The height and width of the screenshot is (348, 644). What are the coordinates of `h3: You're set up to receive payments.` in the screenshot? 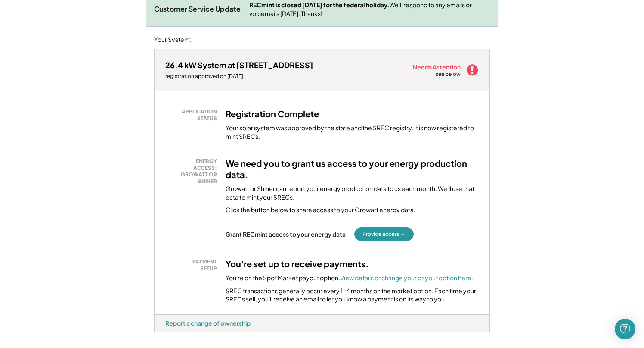 It's located at (297, 264).